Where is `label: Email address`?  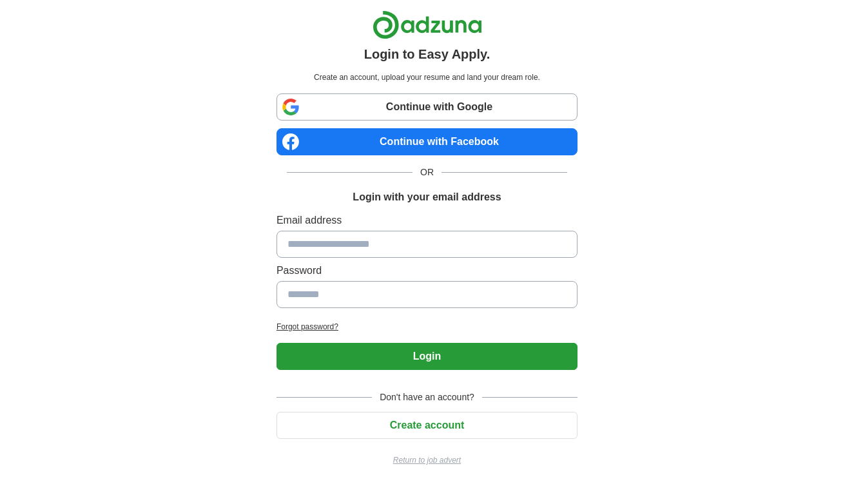
label: Email address is located at coordinates (427, 220).